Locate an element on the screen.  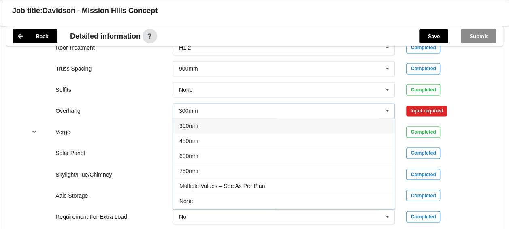
div: Input required is located at coordinates (427, 111).